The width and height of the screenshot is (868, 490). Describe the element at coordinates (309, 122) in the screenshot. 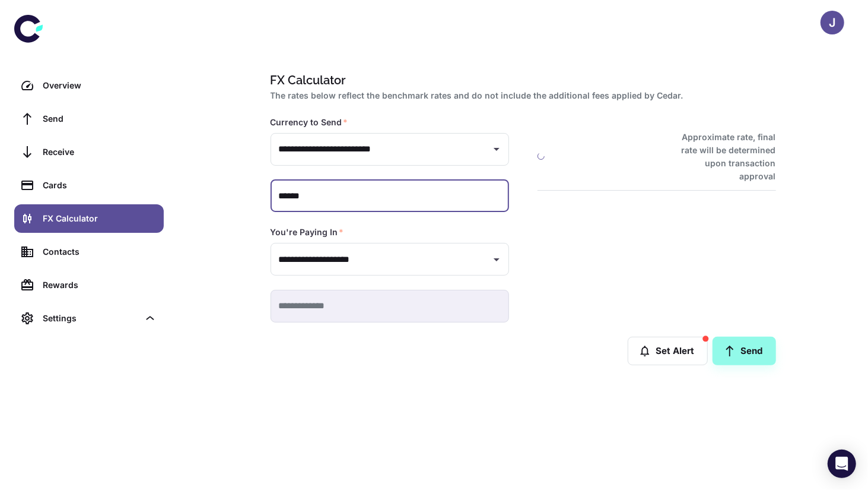

I see `label: Currency to Send` at that location.